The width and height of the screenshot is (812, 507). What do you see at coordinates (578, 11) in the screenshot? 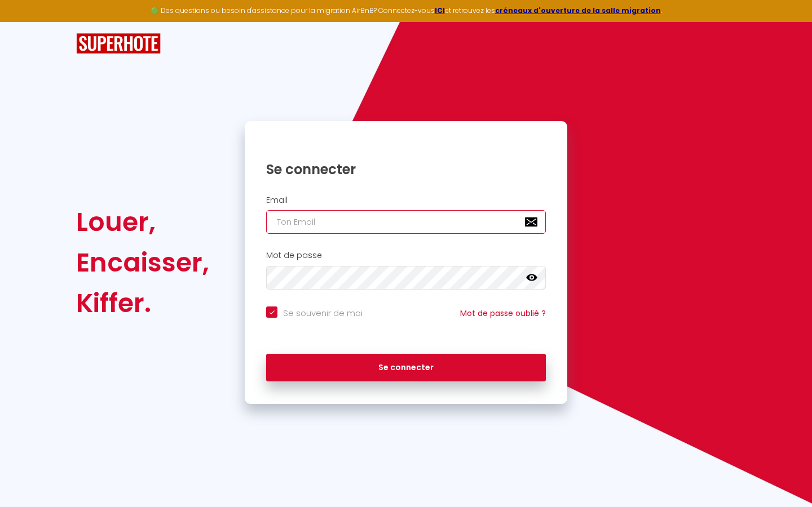
I see `a: créneaux d'ouverture de la salle migration` at bounding box center [578, 11].